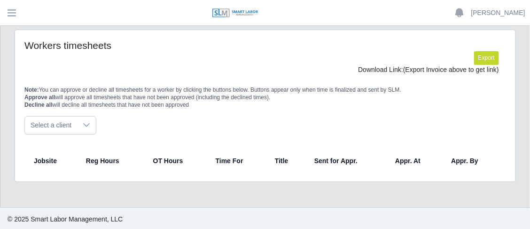 The height and width of the screenshot is (229, 530). Describe the element at coordinates (265, 70) in the screenshot. I see `div: Download Link:` at that location.